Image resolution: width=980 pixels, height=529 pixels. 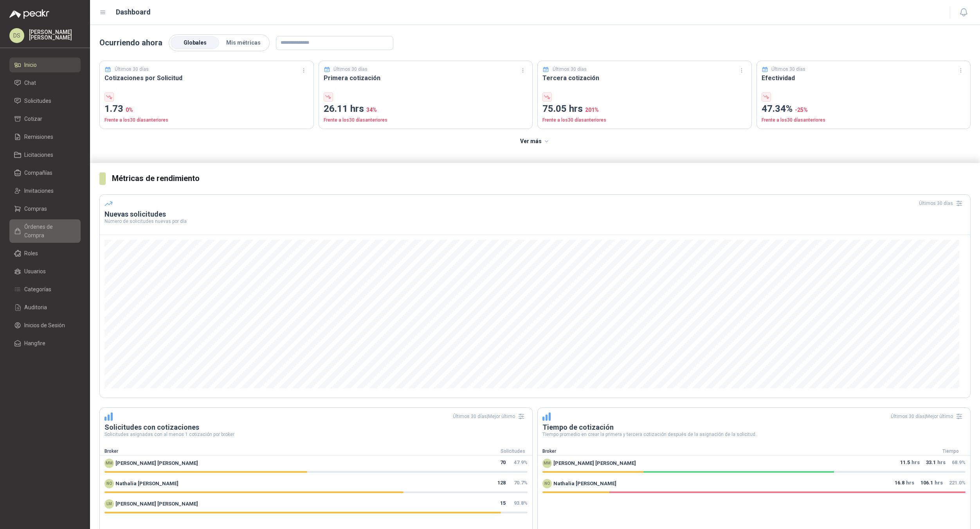 I want to click on div: Últimos 30 días, so click(x=942, y=203).